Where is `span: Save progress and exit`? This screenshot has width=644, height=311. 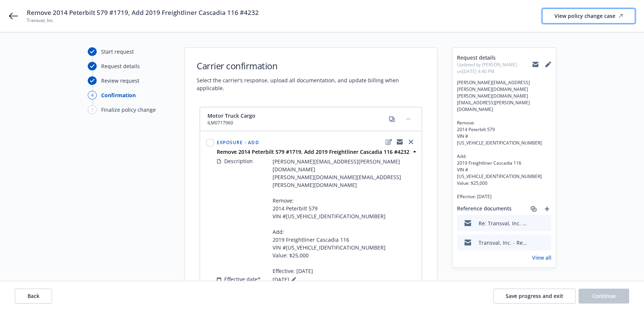
span: Save progress and exit is located at coordinates (535, 296).